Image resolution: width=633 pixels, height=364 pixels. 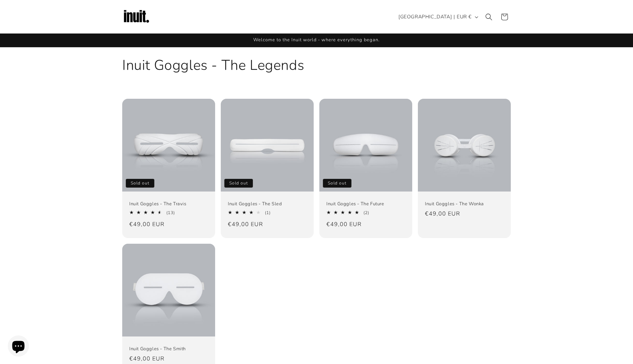 What do you see at coordinates (18, 347) in the screenshot?
I see `inbox-online-store-chat: Shopify online store chat` at bounding box center [18, 347].